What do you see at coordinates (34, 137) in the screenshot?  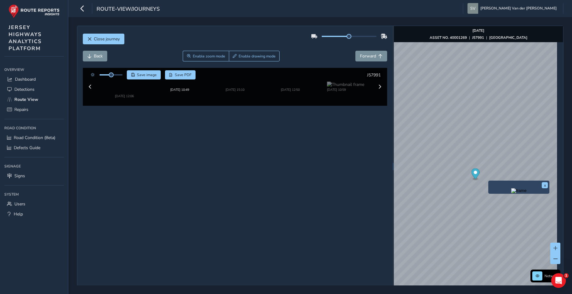 I see `a: Road Condition (Beta)` at bounding box center [34, 137].